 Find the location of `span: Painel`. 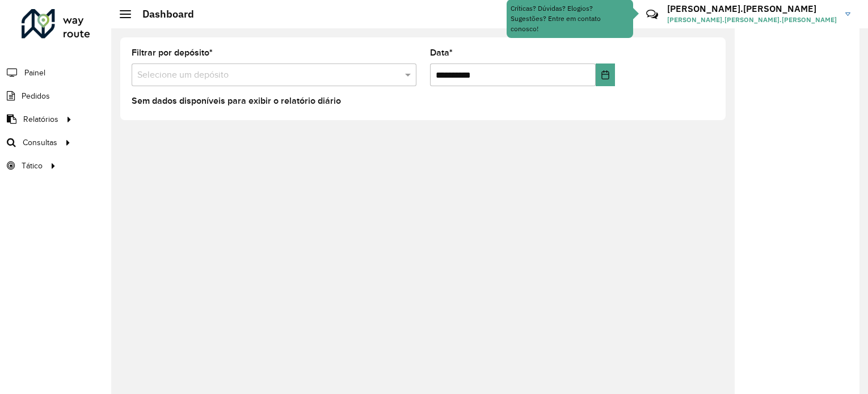

span: Painel is located at coordinates (35, 72).